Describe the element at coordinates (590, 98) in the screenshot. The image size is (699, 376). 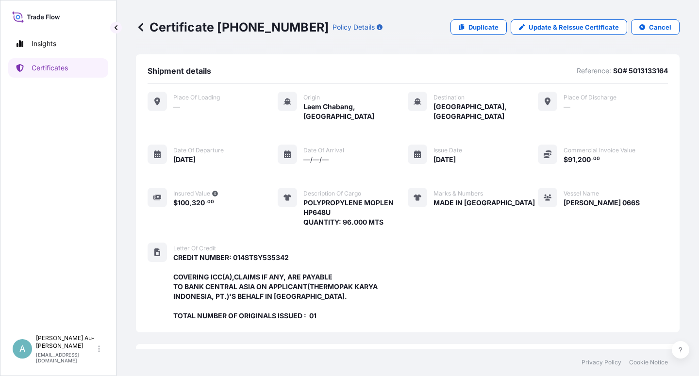
I see `span: Place of discharge` at that location.